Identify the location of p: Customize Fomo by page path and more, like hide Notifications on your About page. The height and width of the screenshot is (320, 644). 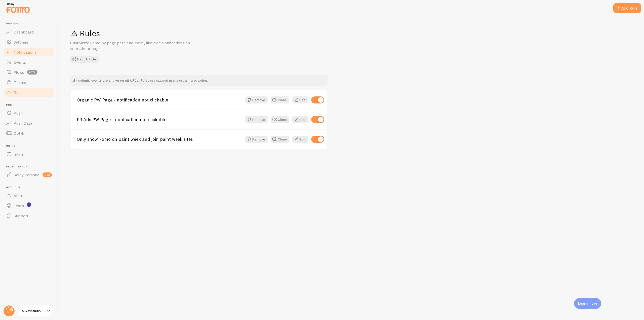
(131, 46).